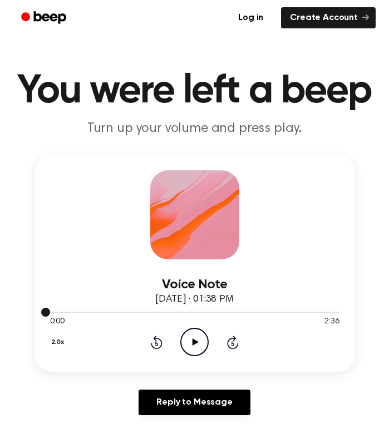 Image resolution: width=389 pixels, height=433 pixels. Describe the element at coordinates (329, 18) in the screenshot. I see `a: Create Account` at that location.